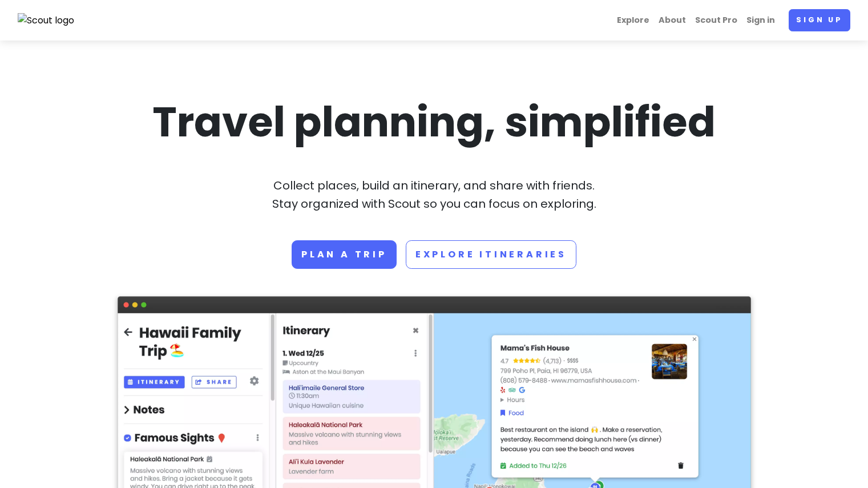 The image size is (868, 488). Describe the element at coordinates (633, 20) in the screenshot. I see `a: Explore` at that location.